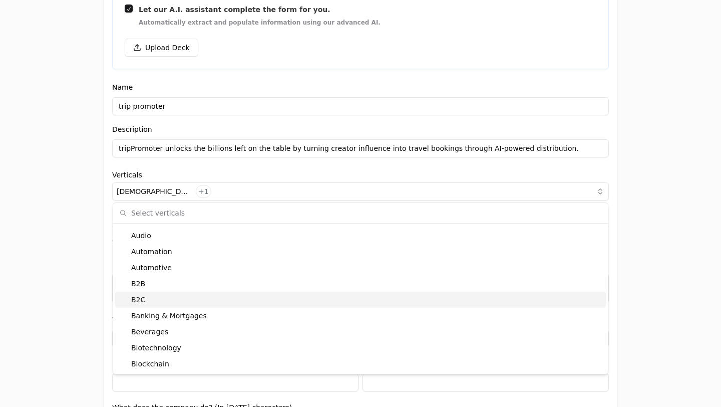 This screenshot has width=721, height=407. I want to click on label: Description, so click(132, 129).